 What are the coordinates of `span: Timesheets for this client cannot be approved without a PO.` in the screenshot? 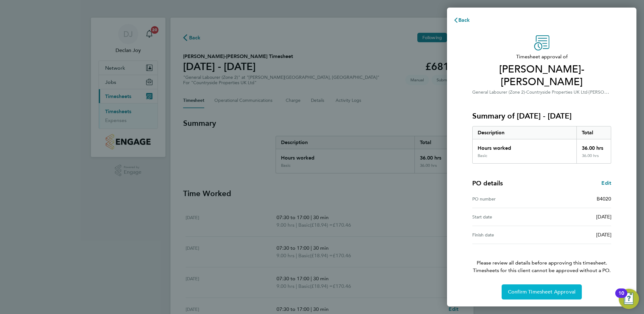 It's located at (542, 271).